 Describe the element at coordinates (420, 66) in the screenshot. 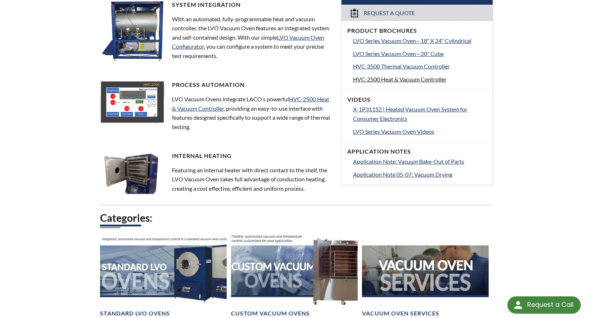

I see `a: HVC-3500 Thermal Vacuum Controller` at that location.